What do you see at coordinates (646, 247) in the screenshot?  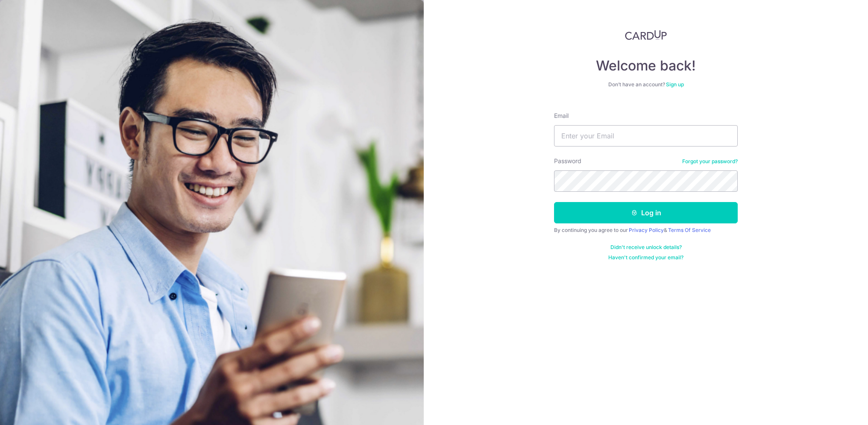 I see `a: Didn't receive unlock details?` at bounding box center [646, 247].